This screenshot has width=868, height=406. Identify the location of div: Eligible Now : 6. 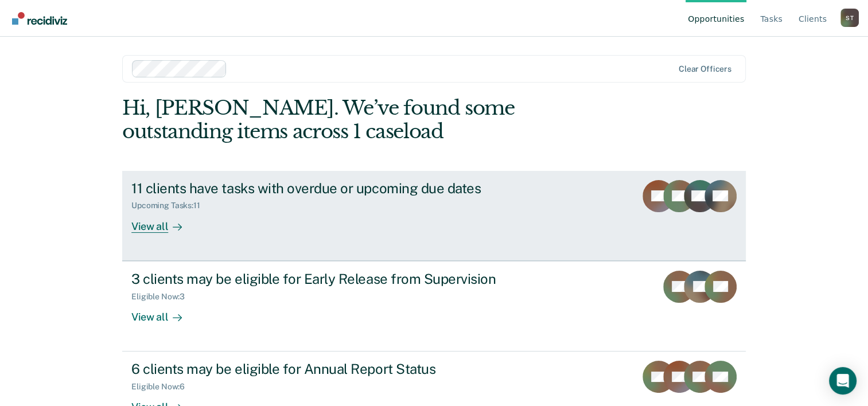
(163, 386).